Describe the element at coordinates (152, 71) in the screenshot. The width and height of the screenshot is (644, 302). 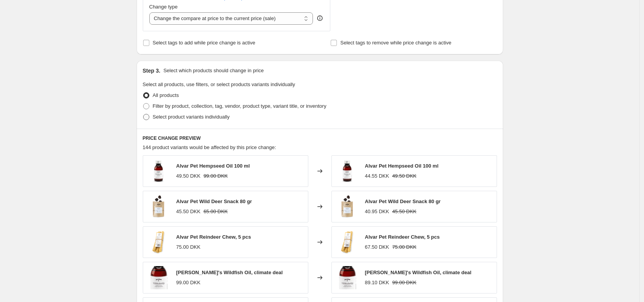
I see `h2: Step 3.` at that location.